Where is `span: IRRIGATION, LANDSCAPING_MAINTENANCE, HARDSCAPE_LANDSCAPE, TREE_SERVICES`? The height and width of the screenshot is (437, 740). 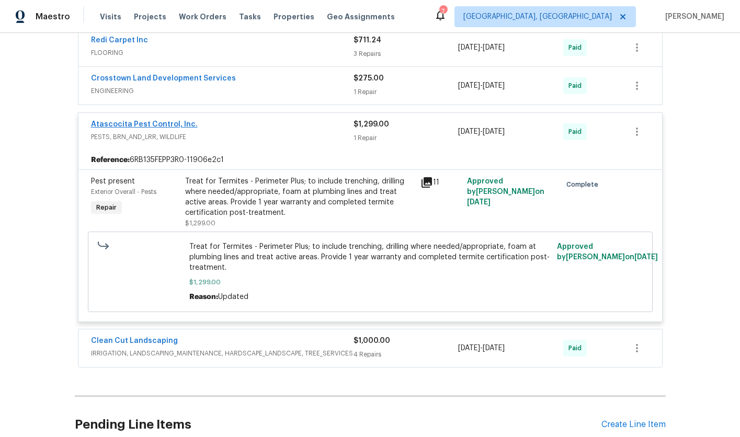 span: IRRIGATION, LANDSCAPING_MAINTENANCE, HARDSCAPE_LANDSCAPE, TREE_SERVICES is located at coordinates (222, 354).